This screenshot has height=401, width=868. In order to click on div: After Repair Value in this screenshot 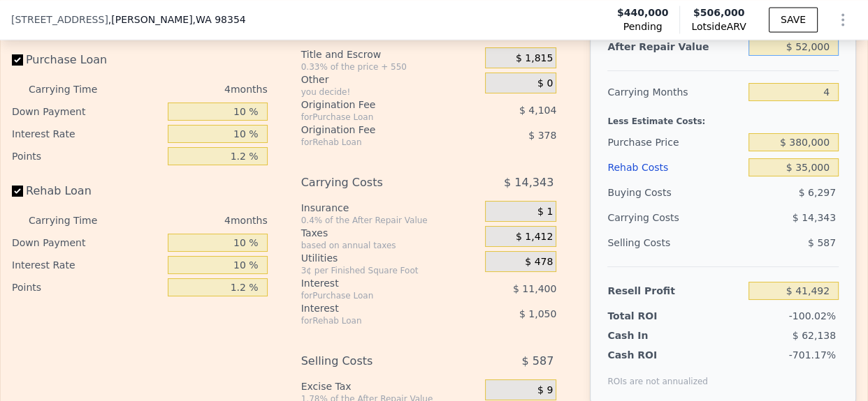, I will do `click(675, 47)`.